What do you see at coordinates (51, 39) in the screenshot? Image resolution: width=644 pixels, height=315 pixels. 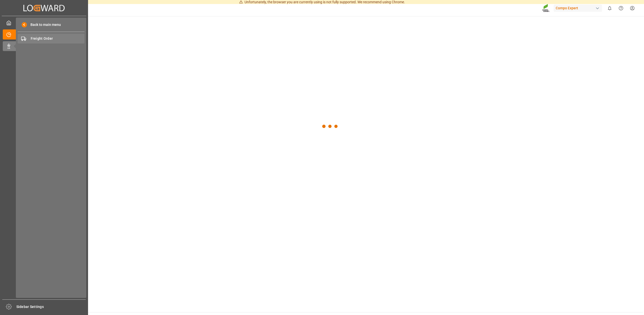 I see `a: Freight Order` at bounding box center [51, 39].